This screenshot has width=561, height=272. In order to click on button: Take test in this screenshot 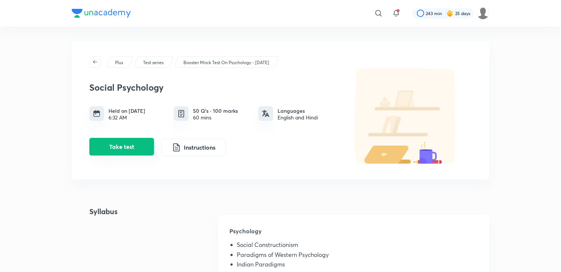, I will do `click(122, 146)`.